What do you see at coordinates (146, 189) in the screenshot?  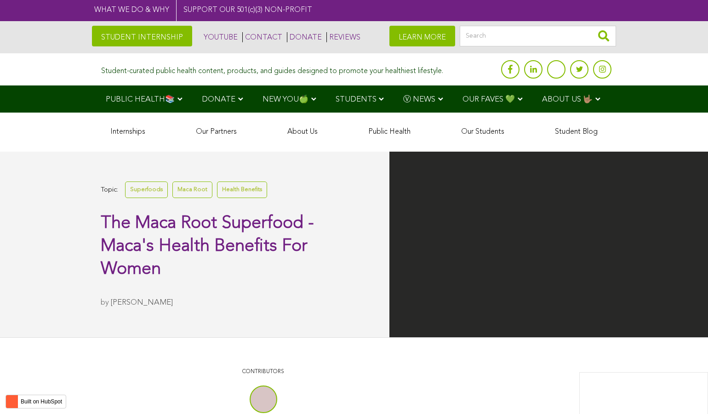 I see `a: Superfoods` at bounding box center [146, 189].